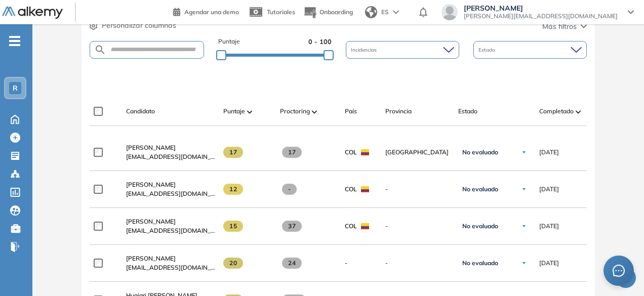  What do you see at coordinates (336, 11) in the screenshot?
I see `span: Onboarding` at bounding box center [336, 11].